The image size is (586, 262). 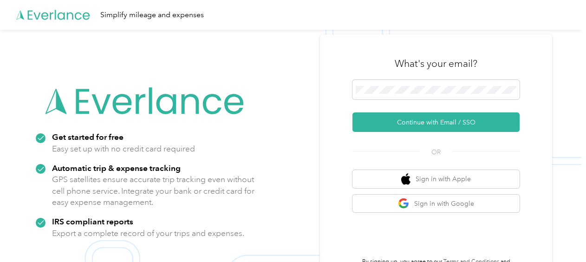 What do you see at coordinates (153, 191) in the screenshot?
I see `p: GPS satellites ensure accurate trip tracking even without cell phone service. Integrate your bank...` at bounding box center [153, 191].